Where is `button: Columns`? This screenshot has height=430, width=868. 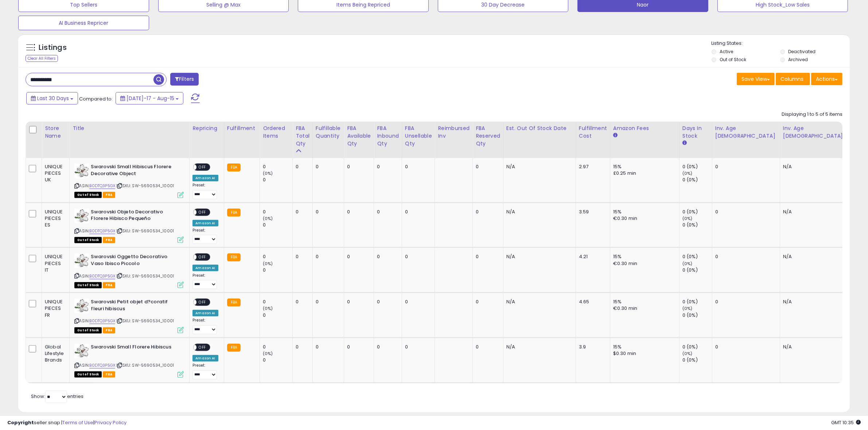
button: Columns is located at coordinates (793, 79).